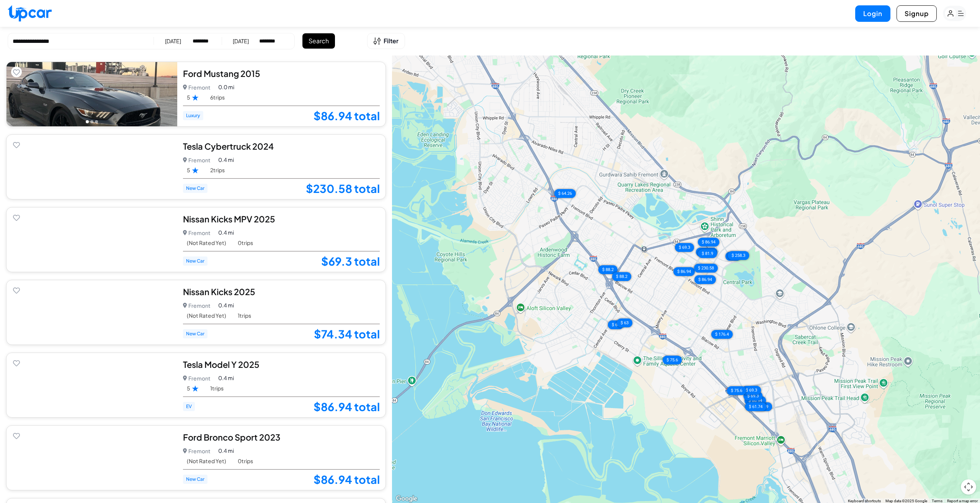 Image resolution: width=980 pixels, height=503 pixels. I want to click on a: Report a map error, so click(962, 501).